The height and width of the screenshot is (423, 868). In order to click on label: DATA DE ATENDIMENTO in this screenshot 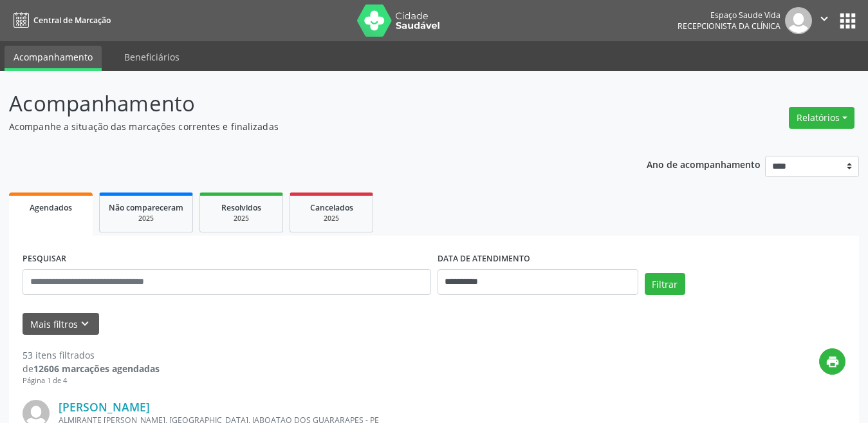, I will do `click(483, 259)`.